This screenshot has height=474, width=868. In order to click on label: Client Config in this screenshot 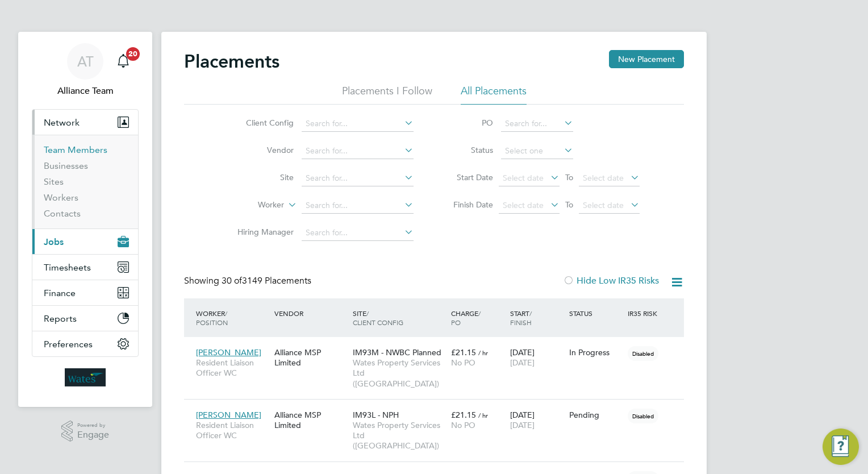, I will do `click(261, 123)`.